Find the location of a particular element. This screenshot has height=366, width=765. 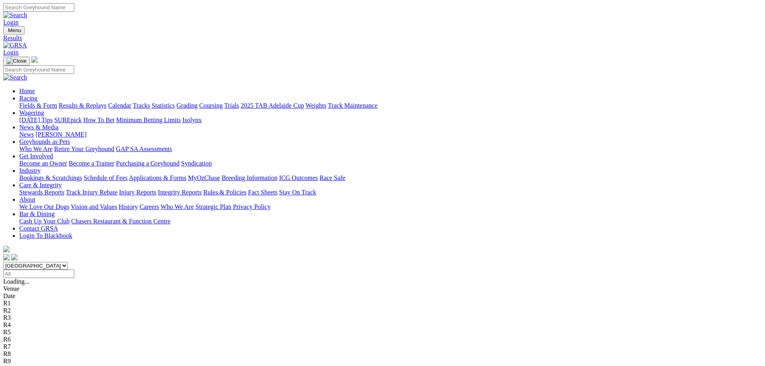

a: Fields & Form is located at coordinates (38, 105).